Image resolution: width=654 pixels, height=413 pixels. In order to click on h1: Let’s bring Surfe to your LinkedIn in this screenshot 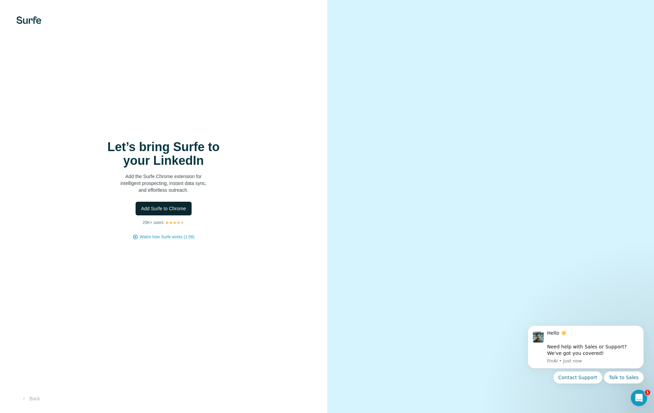, I will do `click(164, 154)`.